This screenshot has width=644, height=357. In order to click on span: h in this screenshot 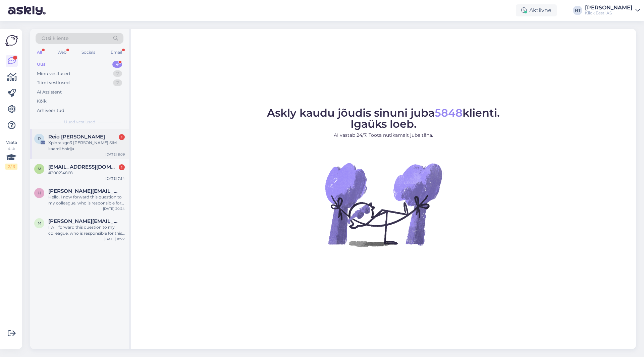, I will do `click(39, 193)`.